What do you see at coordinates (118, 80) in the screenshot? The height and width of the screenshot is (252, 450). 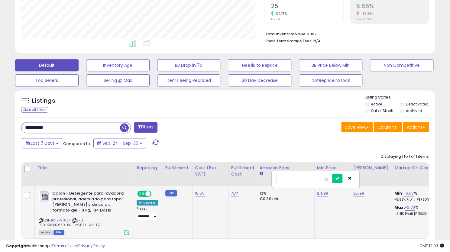 I see `button: Selling @ Max` at bounding box center [118, 80].